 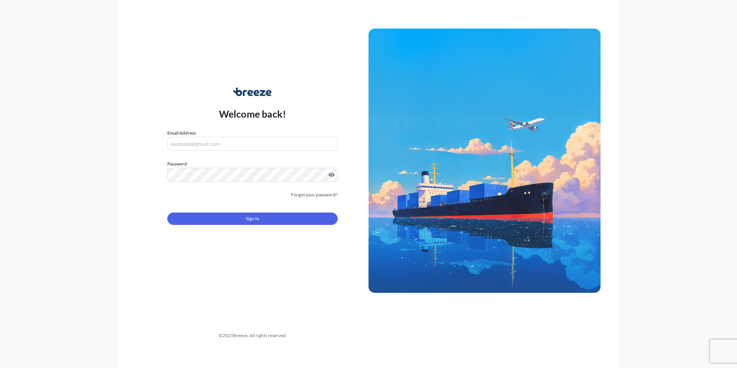 What do you see at coordinates (182, 133) in the screenshot?
I see `label: Email Address` at bounding box center [182, 133].